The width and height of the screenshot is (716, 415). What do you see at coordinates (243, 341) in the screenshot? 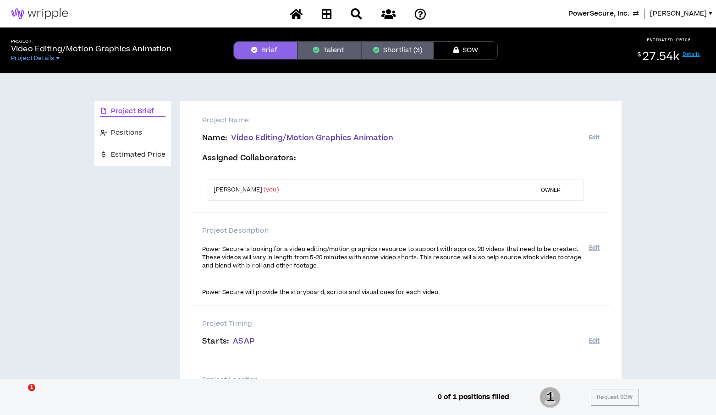
I see `span: ASAP` at bounding box center [243, 341].